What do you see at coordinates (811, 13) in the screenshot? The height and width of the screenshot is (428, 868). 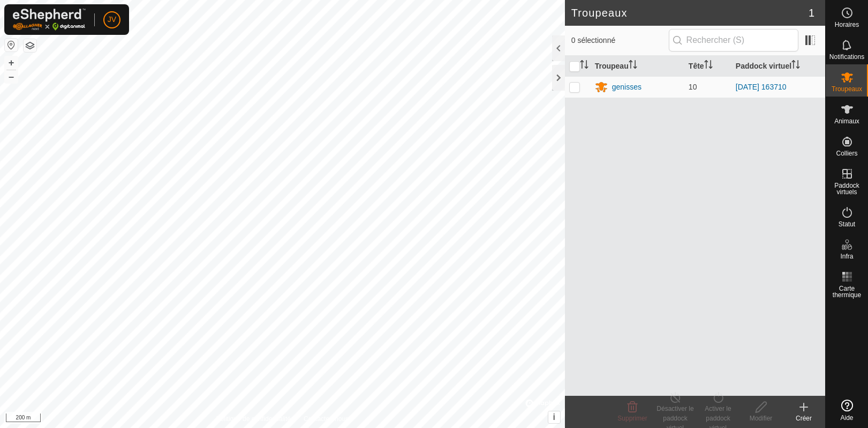 I see `span: 1` at bounding box center [811, 13].